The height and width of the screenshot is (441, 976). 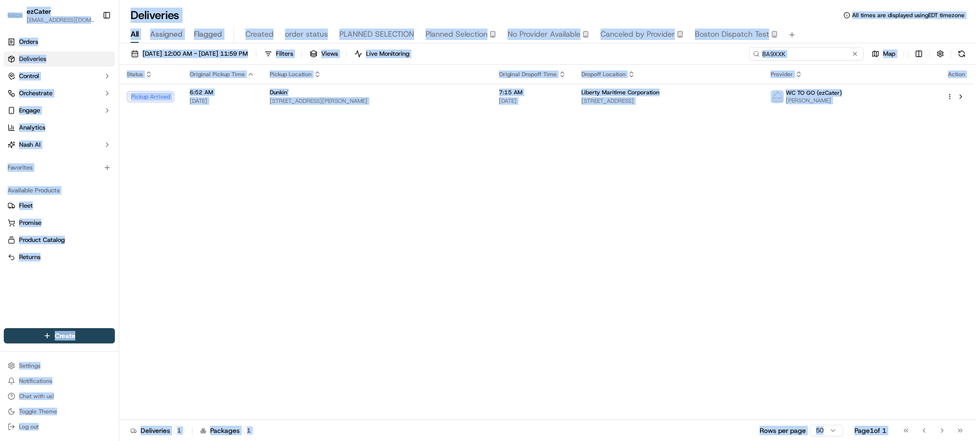 I want to click on div: Packages, so click(x=227, y=431).